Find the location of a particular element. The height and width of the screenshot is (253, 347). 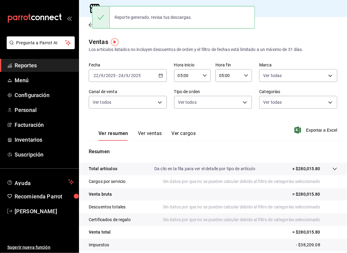

label: Canal de venta is located at coordinates (128, 92).